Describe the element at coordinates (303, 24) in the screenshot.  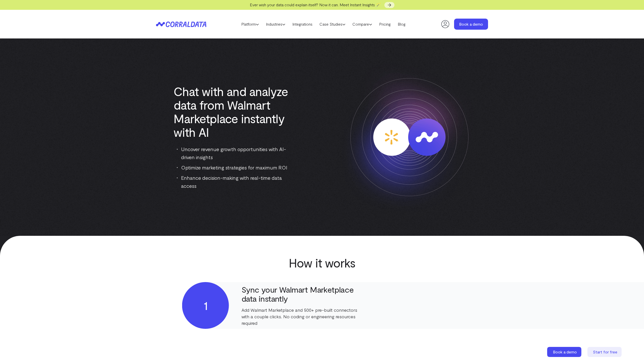
I see `a: Integrations` at that location.